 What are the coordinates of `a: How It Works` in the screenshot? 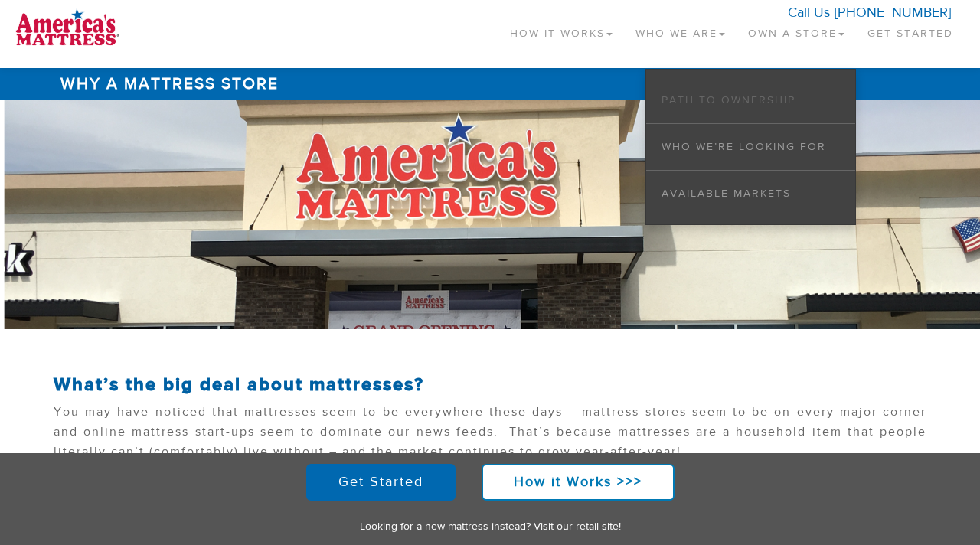 It's located at (561, 30).